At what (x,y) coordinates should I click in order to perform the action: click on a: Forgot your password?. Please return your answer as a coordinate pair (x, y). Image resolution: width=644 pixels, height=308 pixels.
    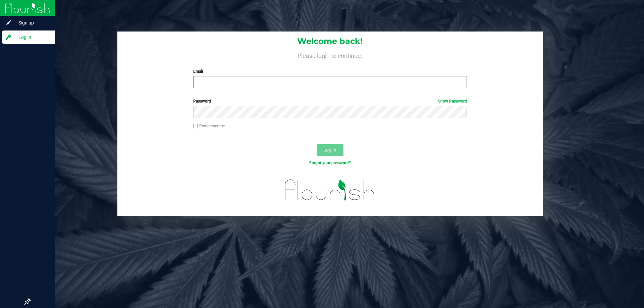
    Looking at the image, I should click on (330, 163).